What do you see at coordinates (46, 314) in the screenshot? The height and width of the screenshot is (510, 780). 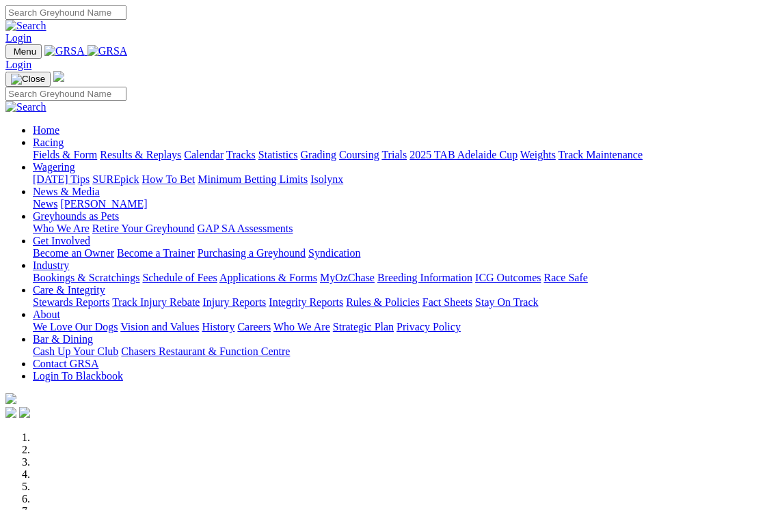 I see `a: About` at bounding box center [46, 314].